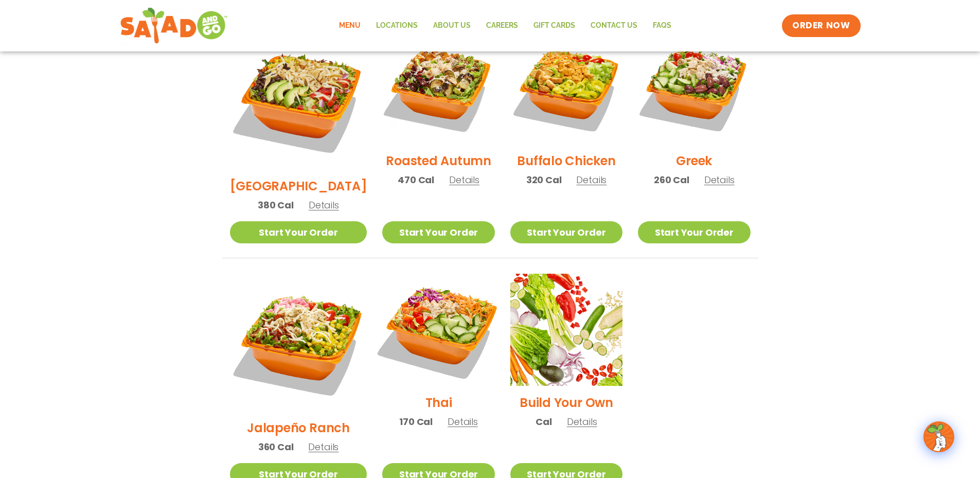  Describe the element at coordinates (554, 26) in the screenshot. I see `a: GIFT CARDS` at that location.